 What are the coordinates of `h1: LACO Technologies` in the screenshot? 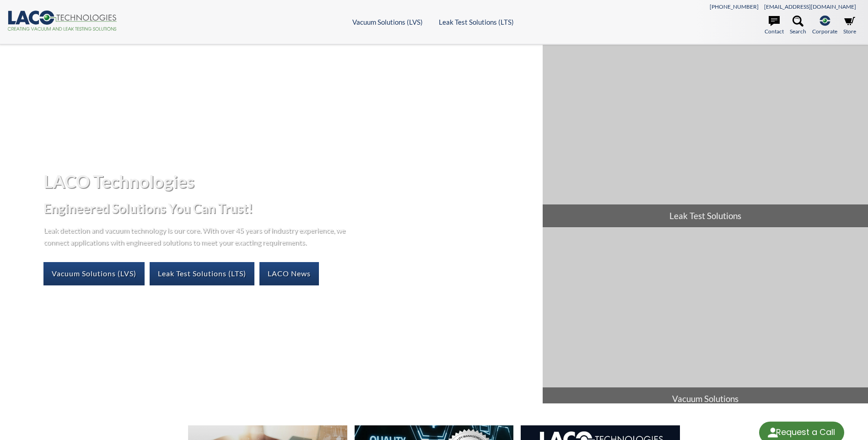 It's located at (290, 181).